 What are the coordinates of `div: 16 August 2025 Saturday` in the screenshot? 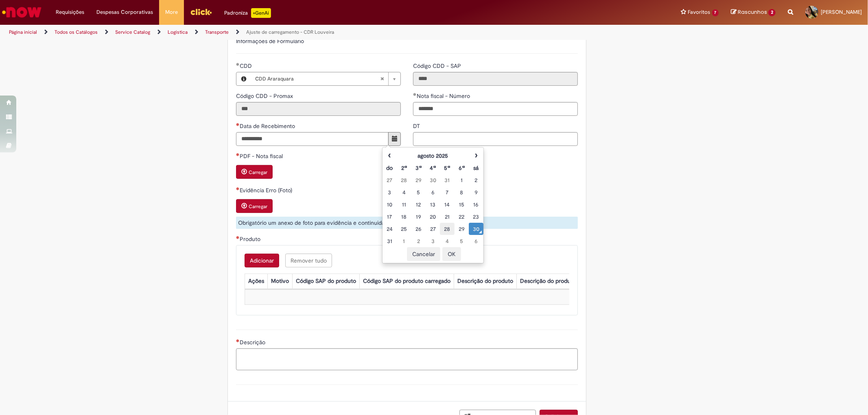 It's located at (476, 205).